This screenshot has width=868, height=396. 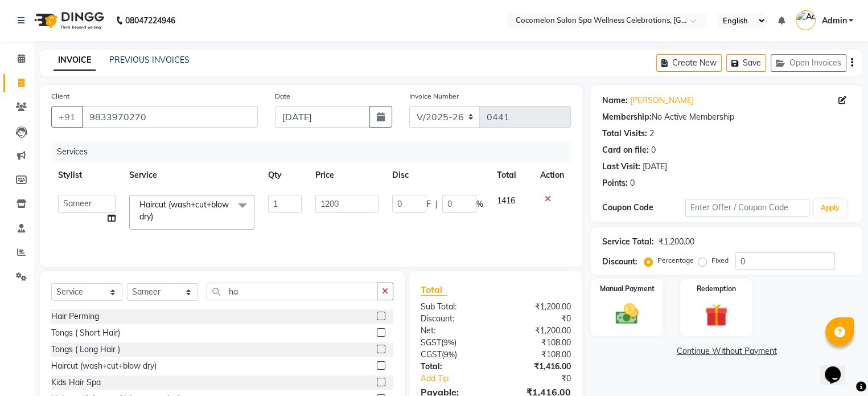 What do you see at coordinates (833, 20) in the screenshot?
I see `span: Admin` at bounding box center [833, 20].